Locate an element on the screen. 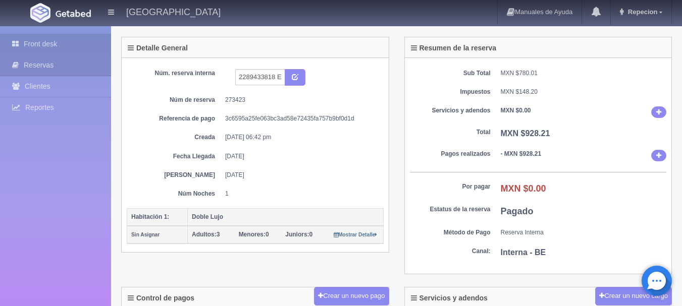  strong: Adultos: is located at coordinates (204, 235).